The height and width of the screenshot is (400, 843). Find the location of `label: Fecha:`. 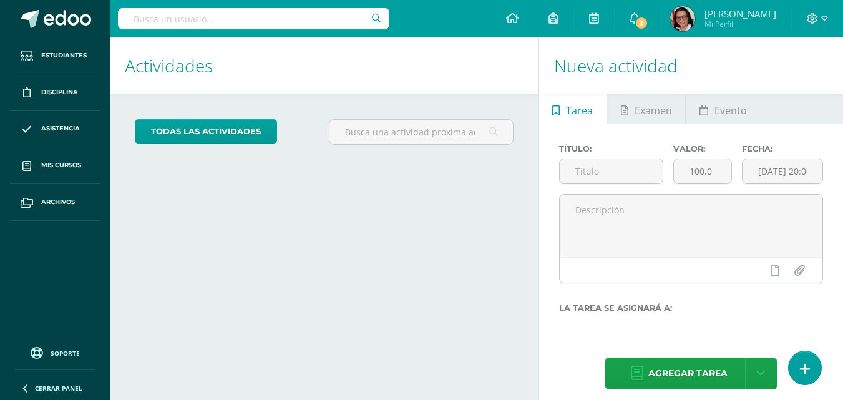

label: Fecha: is located at coordinates (783, 149).